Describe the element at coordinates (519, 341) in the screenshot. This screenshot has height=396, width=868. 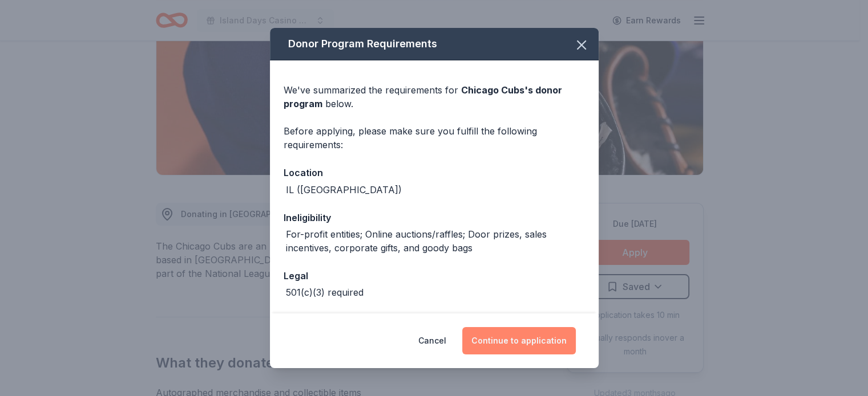
I see `button: Continue to application` at that location.